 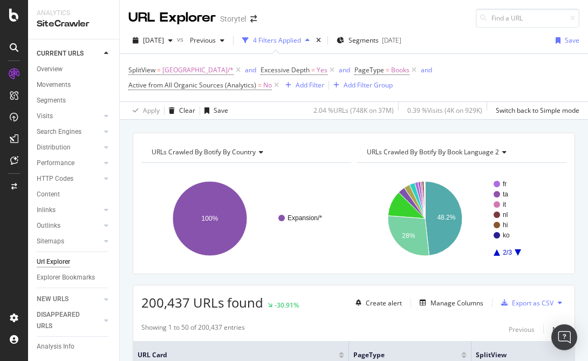 I want to click on span: vs, so click(x=181, y=39).